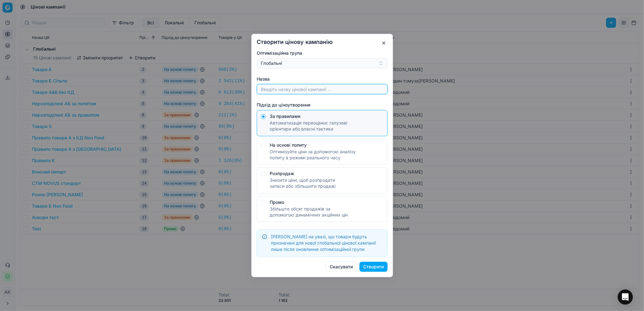 The width and height of the screenshot is (644, 311). Describe the element at coordinates (322, 89) in the screenshot. I see `input: Введіть назву цінової кампанії ...` at that location.